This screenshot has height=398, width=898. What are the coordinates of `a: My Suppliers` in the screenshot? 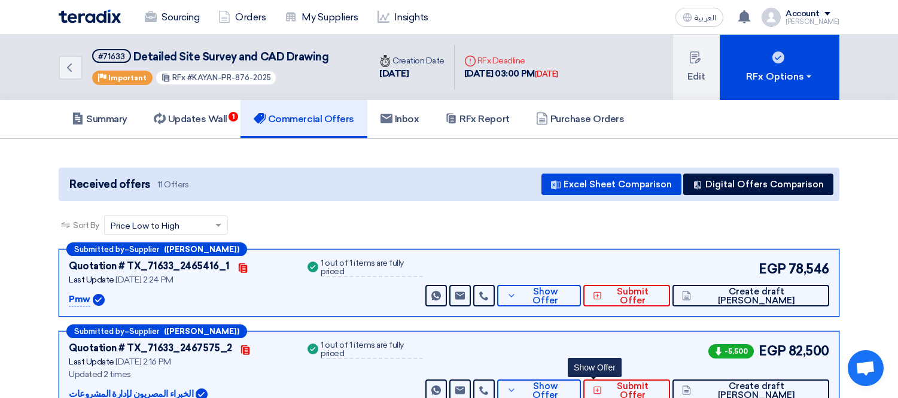 It's located at (321, 17).